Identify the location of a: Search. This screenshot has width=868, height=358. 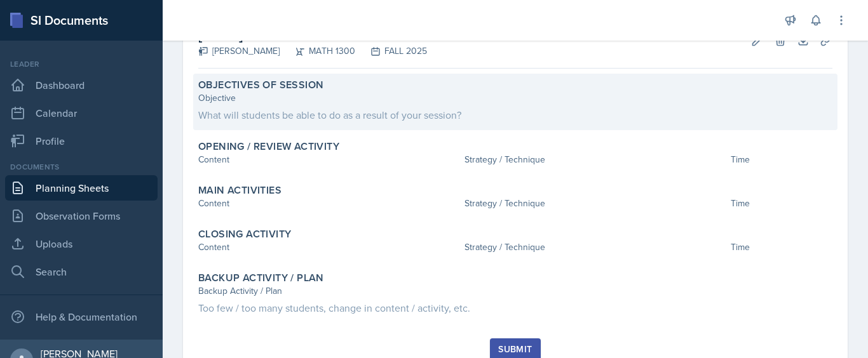
(82, 272).